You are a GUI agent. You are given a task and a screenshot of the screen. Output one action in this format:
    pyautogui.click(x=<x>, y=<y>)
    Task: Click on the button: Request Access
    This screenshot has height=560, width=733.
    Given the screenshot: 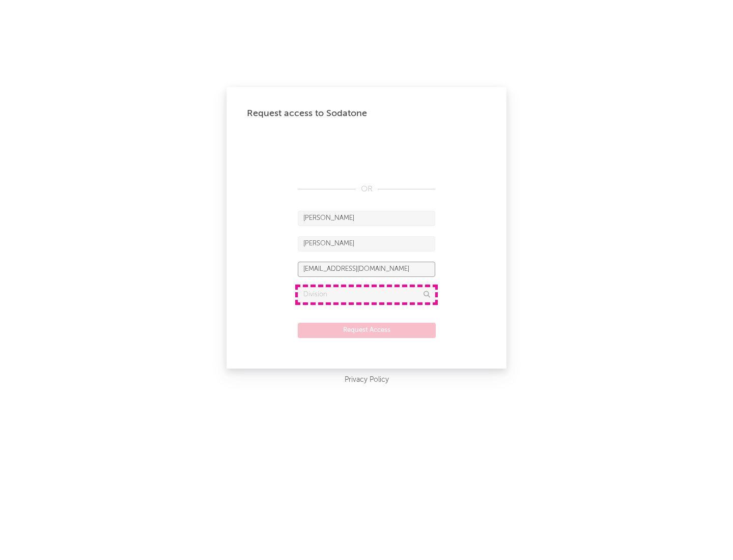 What is the action you would take?
    pyautogui.click(x=367, y=330)
    